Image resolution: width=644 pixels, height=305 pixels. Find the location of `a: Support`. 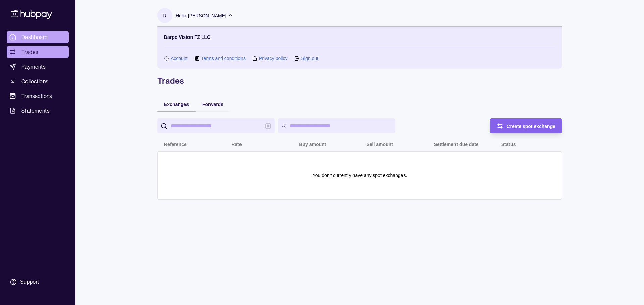

a: Support is located at coordinates (38, 282).